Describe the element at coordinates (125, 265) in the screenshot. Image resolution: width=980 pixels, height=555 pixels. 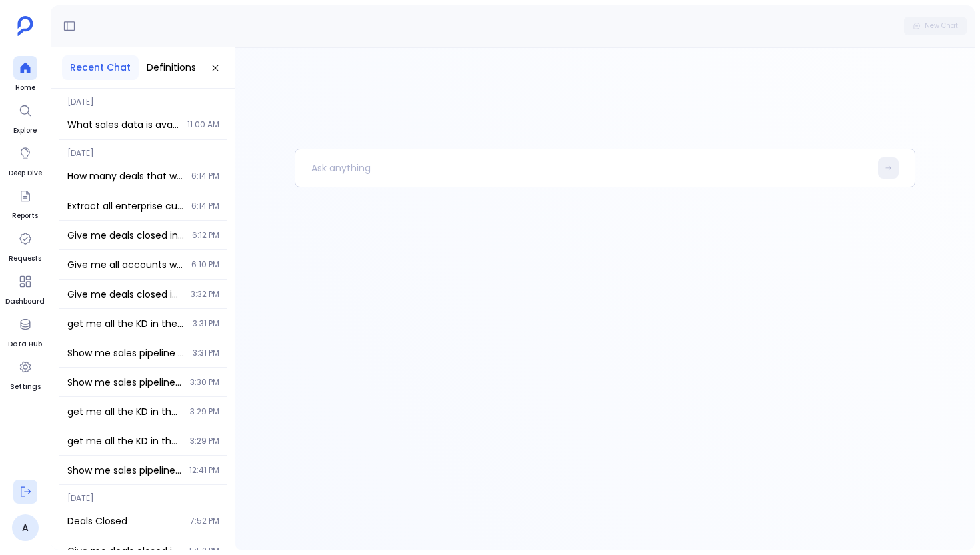
I see `span: Give me all accounts with ARR less than 100k` at that location.